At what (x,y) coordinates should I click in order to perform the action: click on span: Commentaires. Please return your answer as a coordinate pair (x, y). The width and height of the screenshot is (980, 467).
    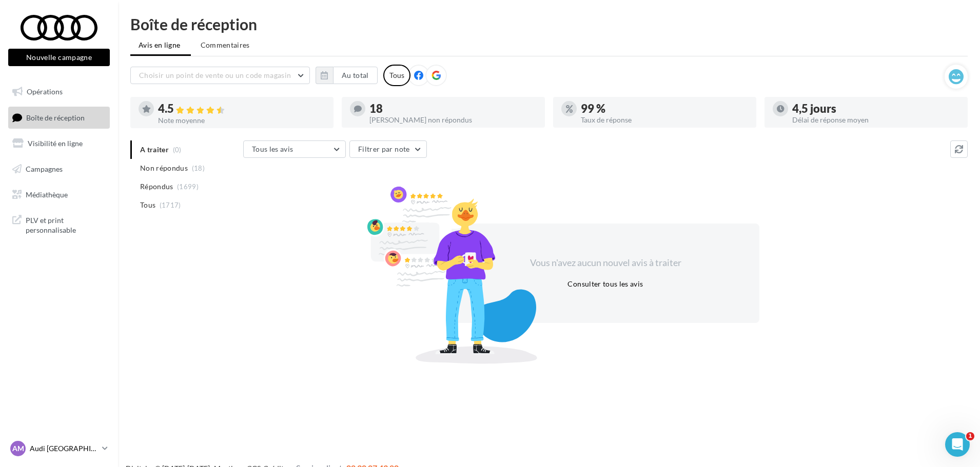
    Looking at the image, I should click on (225, 45).